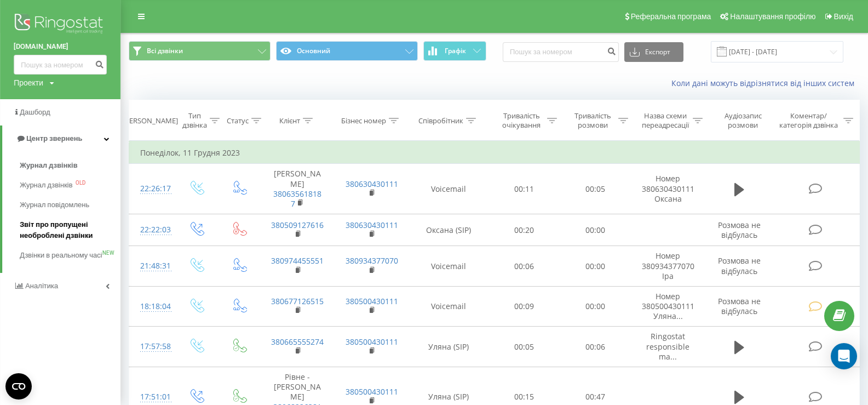 The height and width of the screenshot is (405, 868). What do you see at coordinates (238, 121) in the screenshot?
I see `div: Статус` at bounding box center [238, 121].